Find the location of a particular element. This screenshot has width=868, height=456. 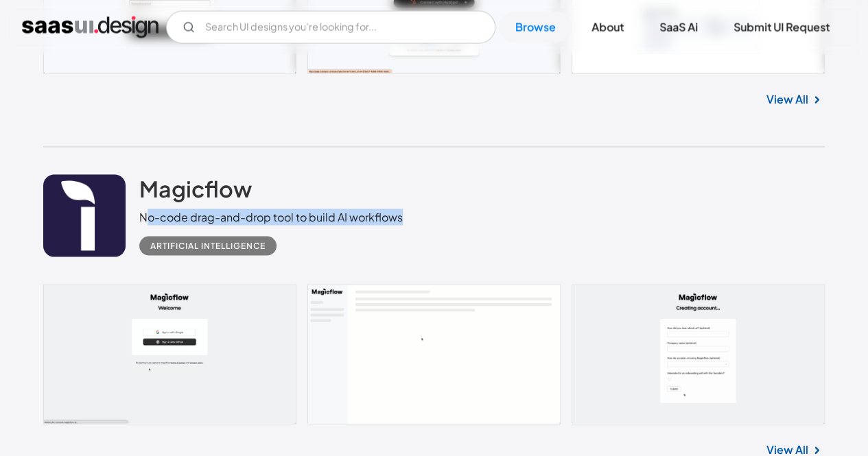

h2: Magicflow is located at coordinates (196, 189).